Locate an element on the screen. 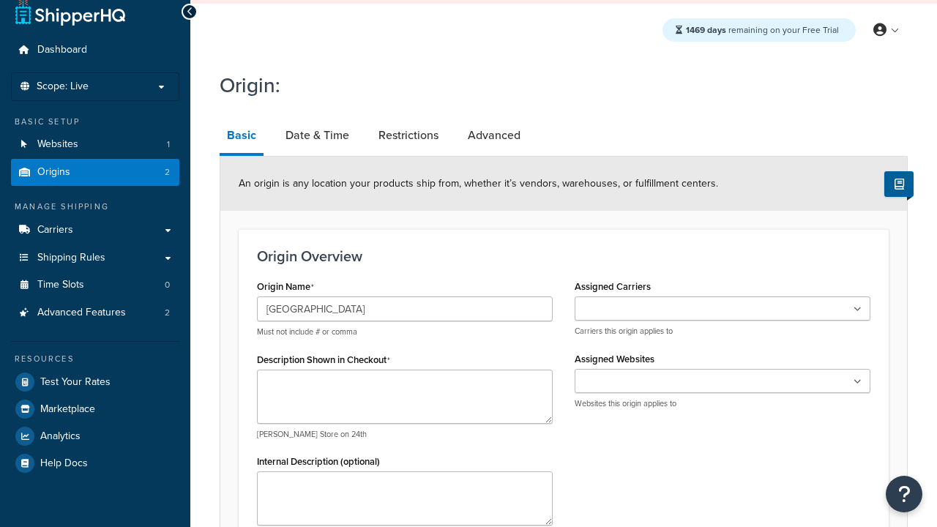  a: Websites1 is located at coordinates (95, 144).